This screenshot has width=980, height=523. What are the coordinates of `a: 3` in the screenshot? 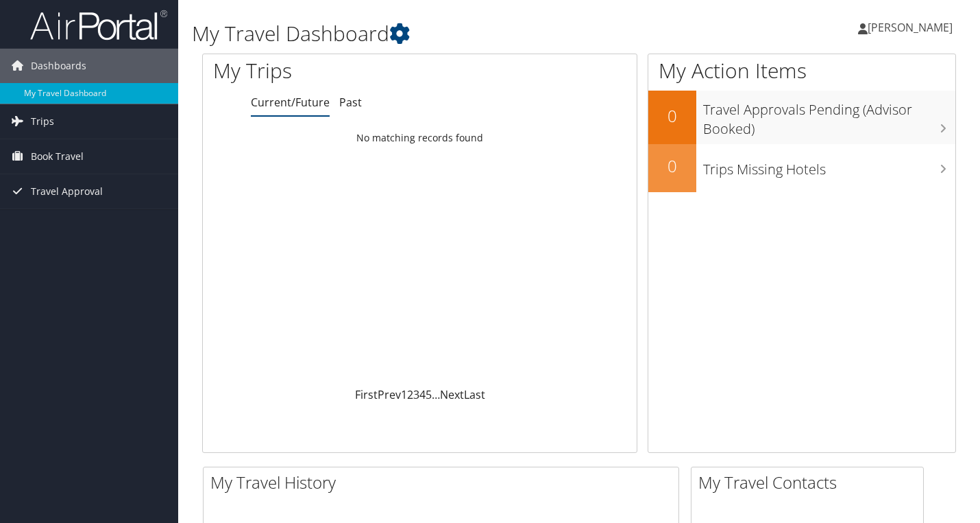 It's located at (416, 395).